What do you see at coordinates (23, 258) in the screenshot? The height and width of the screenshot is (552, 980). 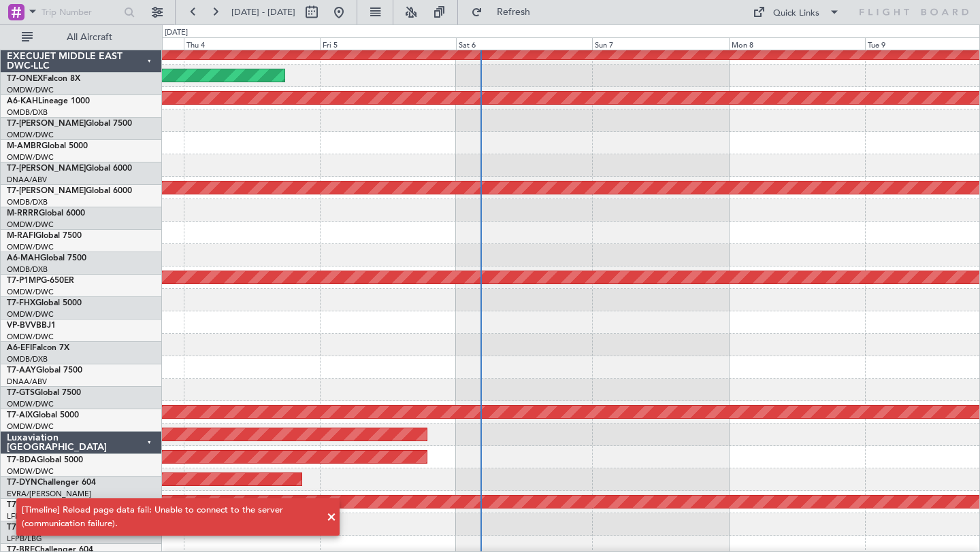 I see `span: A6-MAH` at bounding box center [23, 258].